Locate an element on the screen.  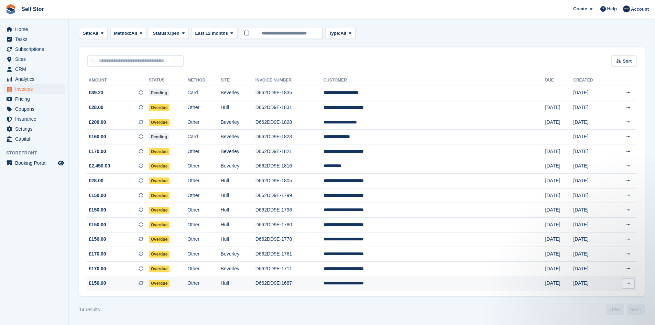
td: D662DD9E-1796 is located at coordinates (289, 210).